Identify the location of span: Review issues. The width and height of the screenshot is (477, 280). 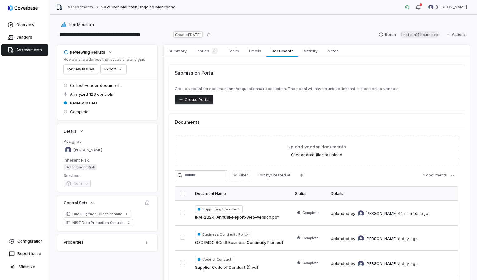
(84, 103).